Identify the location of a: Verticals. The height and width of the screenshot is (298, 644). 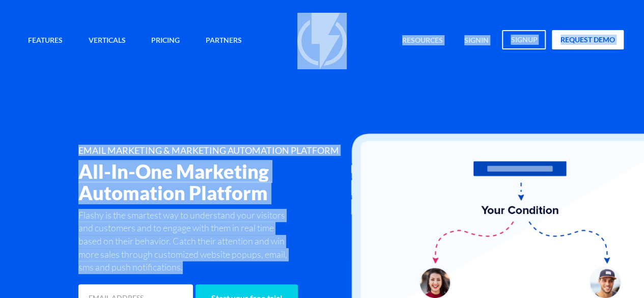
(107, 41).